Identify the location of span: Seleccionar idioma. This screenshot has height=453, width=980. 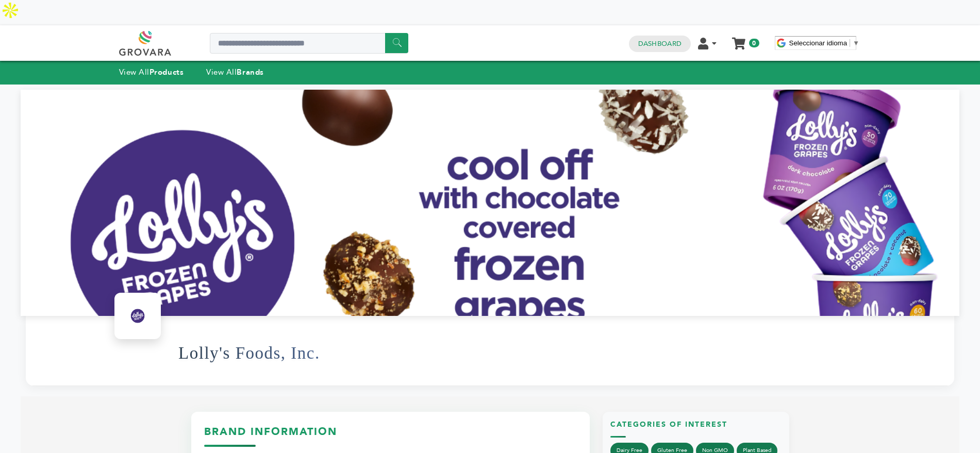
(818, 43).